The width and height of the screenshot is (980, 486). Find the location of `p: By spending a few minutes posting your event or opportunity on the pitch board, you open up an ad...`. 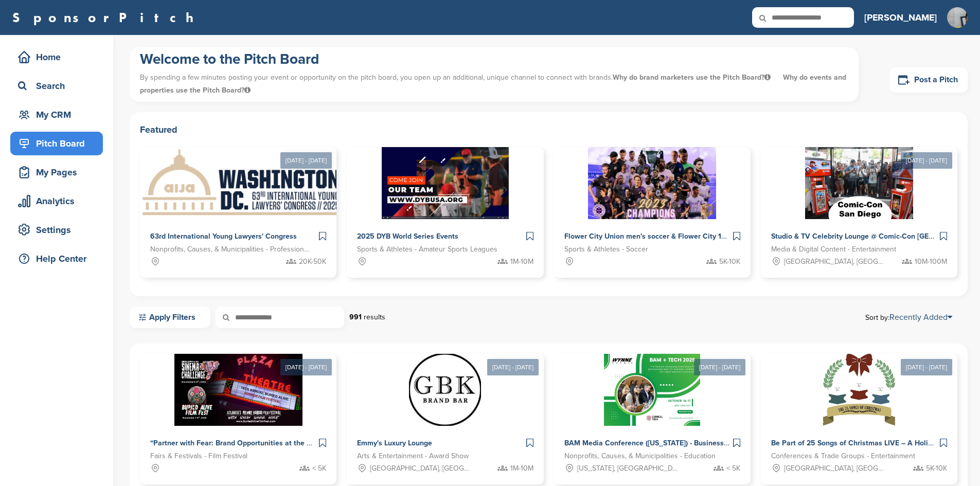

p: By spending a few minutes posting your event or opportunity on the pitch board, you open up an ad... is located at coordinates (494, 84).